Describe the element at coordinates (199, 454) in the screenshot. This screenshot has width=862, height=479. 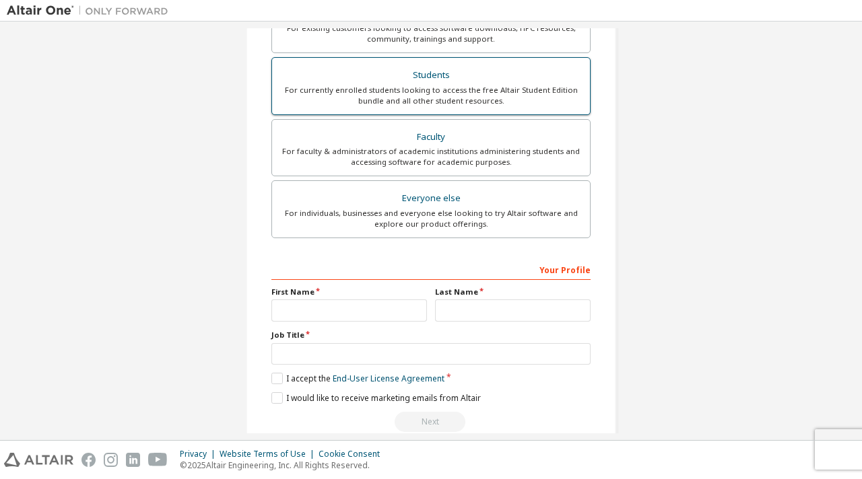
I see `div: Privacy` at that location.